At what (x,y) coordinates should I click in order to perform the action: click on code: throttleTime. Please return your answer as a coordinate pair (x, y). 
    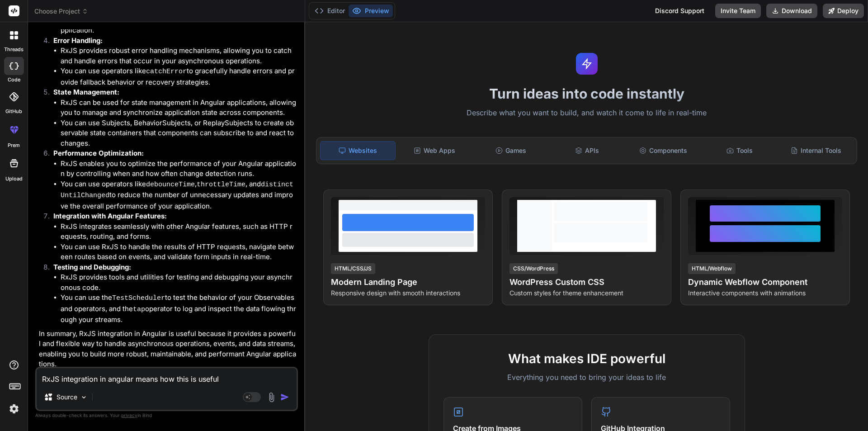
    Looking at the image, I should click on (221, 185).